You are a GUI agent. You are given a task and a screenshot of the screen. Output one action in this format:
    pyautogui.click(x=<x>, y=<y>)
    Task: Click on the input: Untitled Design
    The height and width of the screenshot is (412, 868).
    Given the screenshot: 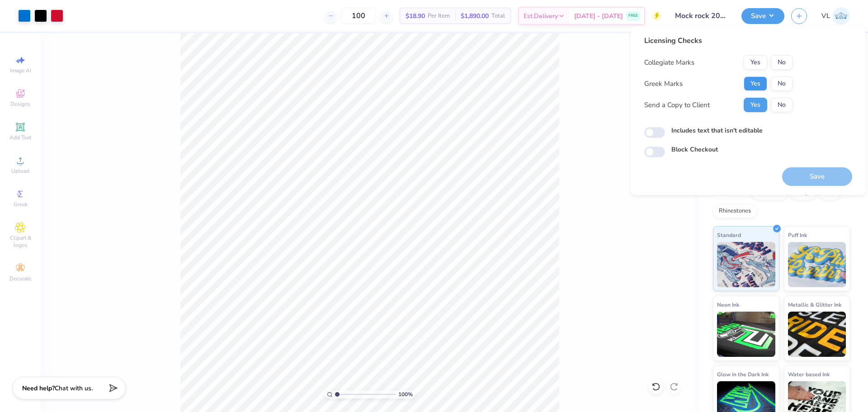 What is the action you would take?
    pyautogui.click(x=701, y=16)
    